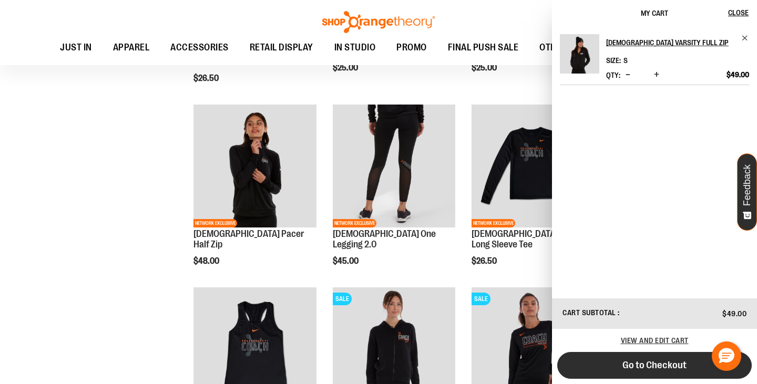 The image size is (757, 384). Describe the element at coordinates (745, 38) in the screenshot. I see `a: Remove item` at that location.